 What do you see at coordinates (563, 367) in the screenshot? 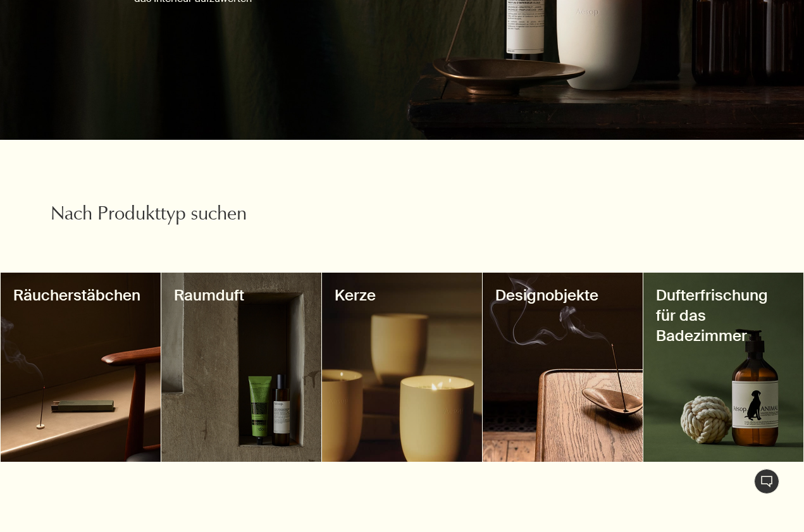
I see `a: Aesop bronze incense holder with burning incense on top of a wooden tableDesignobjekte` at bounding box center [563, 367].